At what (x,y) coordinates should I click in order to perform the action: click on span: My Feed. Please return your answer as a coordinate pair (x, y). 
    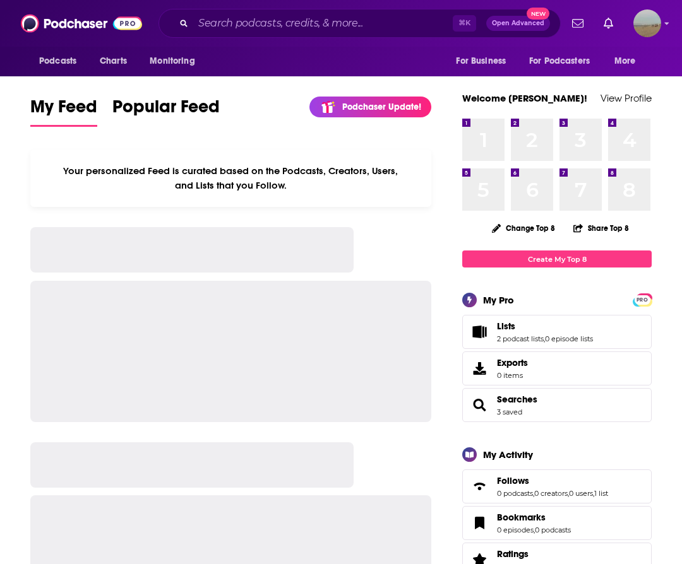
    Looking at the image, I should click on (64, 110).